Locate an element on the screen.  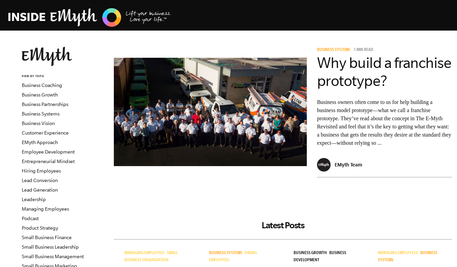
a: Business Vision is located at coordinates (38, 123).